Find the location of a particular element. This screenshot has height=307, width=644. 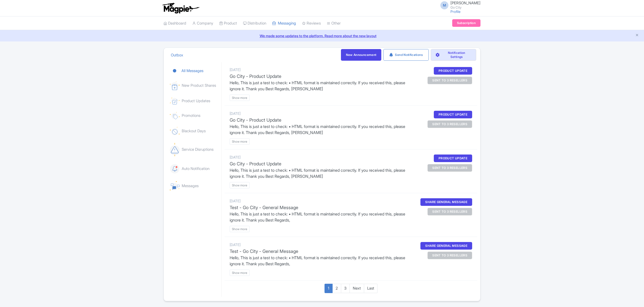

a: Reviews is located at coordinates (311, 23).